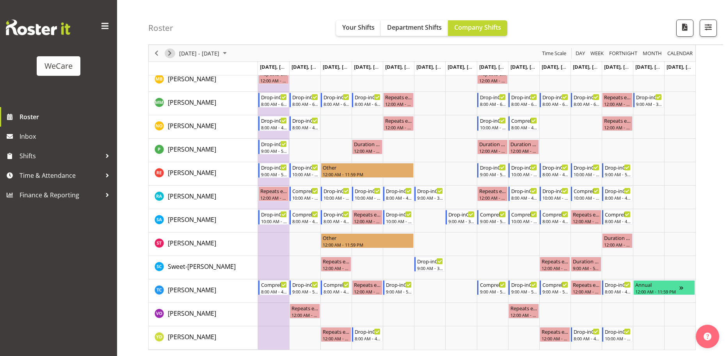  I want to click on div: Sarah Abbott"s event - Comprehensive Consult 10-6 Begin From Tuesday, September 30, 2025 at 10:00..., so click(524, 217).